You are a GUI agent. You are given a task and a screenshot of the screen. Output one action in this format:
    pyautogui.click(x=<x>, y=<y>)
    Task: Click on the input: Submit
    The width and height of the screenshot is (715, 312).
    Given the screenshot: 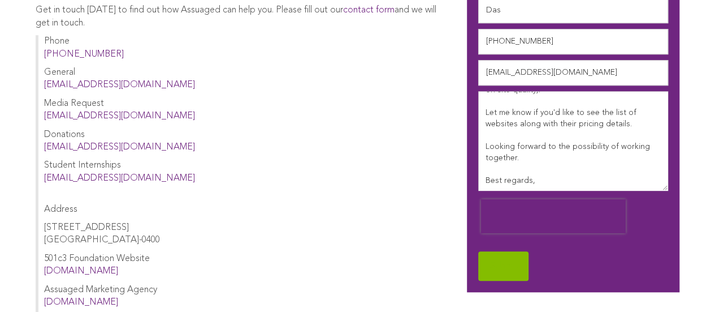 What is the action you would take?
    pyautogui.click(x=503, y=266)
    